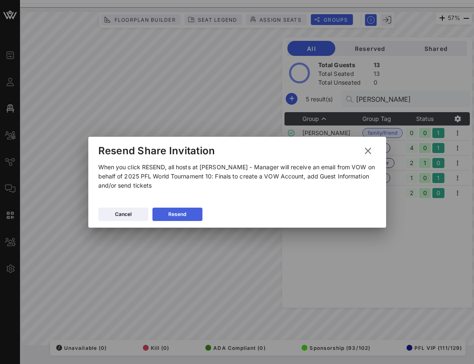  What do you see at coordinates (123, 214) in the screenshot?
I see `div: Cancel` at bounding box center [123, 214].